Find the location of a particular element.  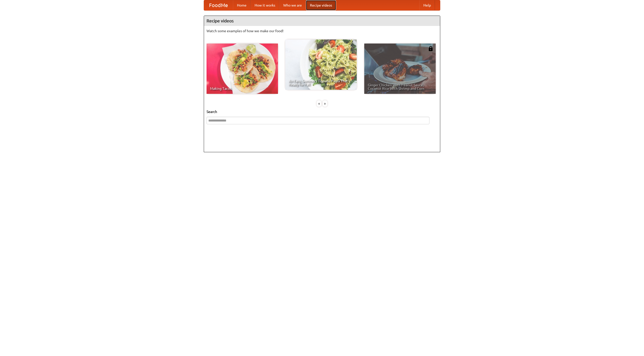

h4: Recipe videos is located at coordinates (322, 21).